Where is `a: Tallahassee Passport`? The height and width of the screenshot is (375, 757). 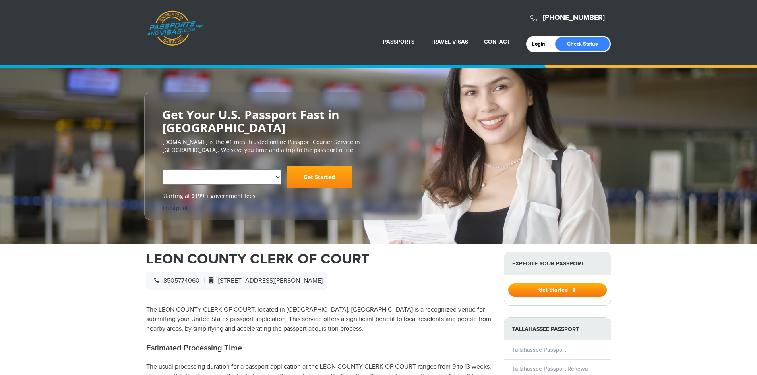 a: Tallahassee Passport is located at coordinates (539, 350).